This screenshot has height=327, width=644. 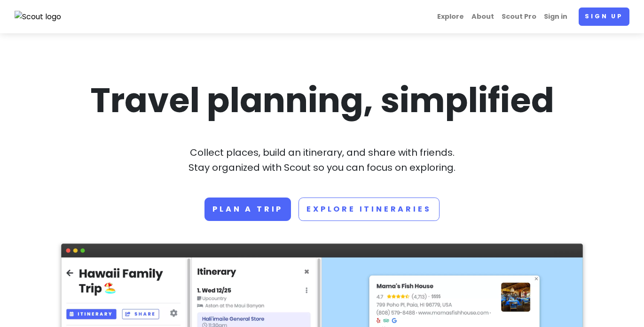 What do you see at coordinates (322, 101) in the screenshot?
I see `h1: Travel planning, simplified` at bounding box center [322, 101].